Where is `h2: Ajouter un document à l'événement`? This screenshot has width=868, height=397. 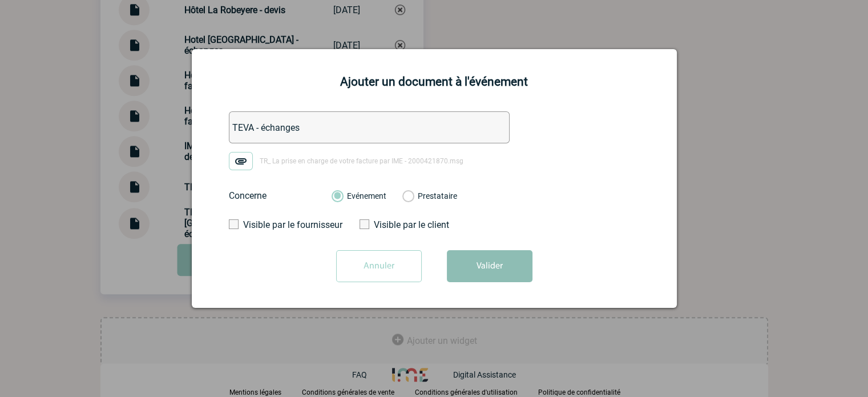 h2: Ajouter un document à l'événement is located at coordinates (435, 82).